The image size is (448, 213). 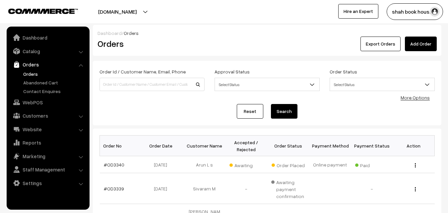 I want to click on label: Approval Status, so click(x=232, y=71).